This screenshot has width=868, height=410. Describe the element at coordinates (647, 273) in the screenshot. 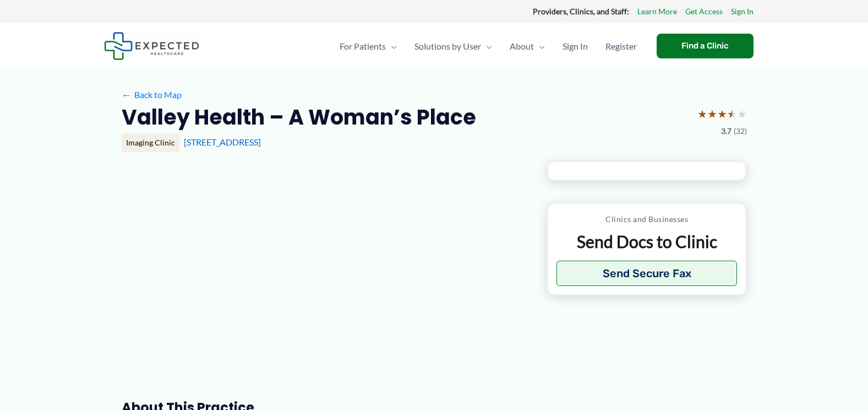

I see `button: Send Secure Fax` at that location.